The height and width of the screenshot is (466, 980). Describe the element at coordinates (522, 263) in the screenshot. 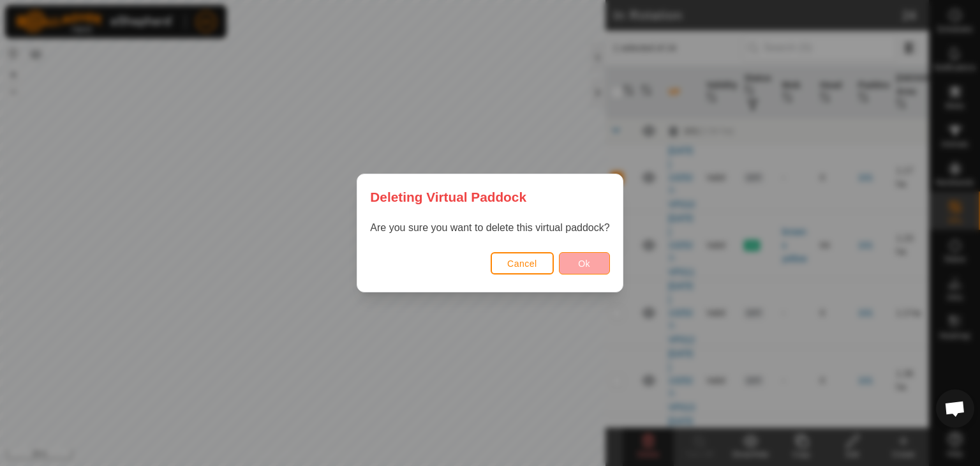

I see `button: Cancel` at that location.